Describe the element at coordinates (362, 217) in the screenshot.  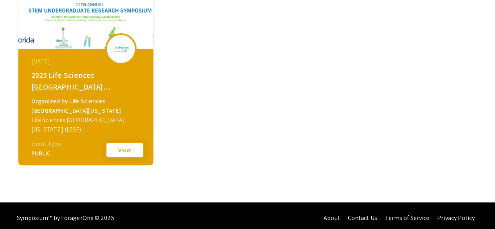
I see `a: Contact Us` at that location.